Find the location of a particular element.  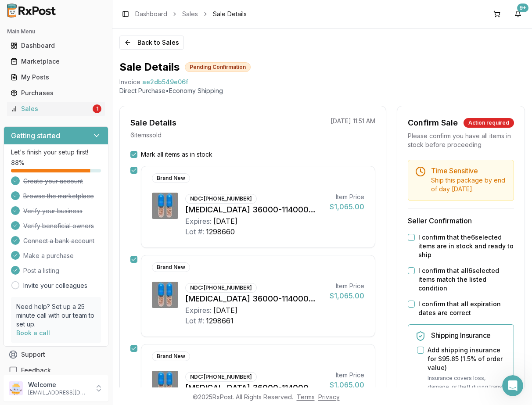

button: Dashboard is located at coordinates (56, 46).